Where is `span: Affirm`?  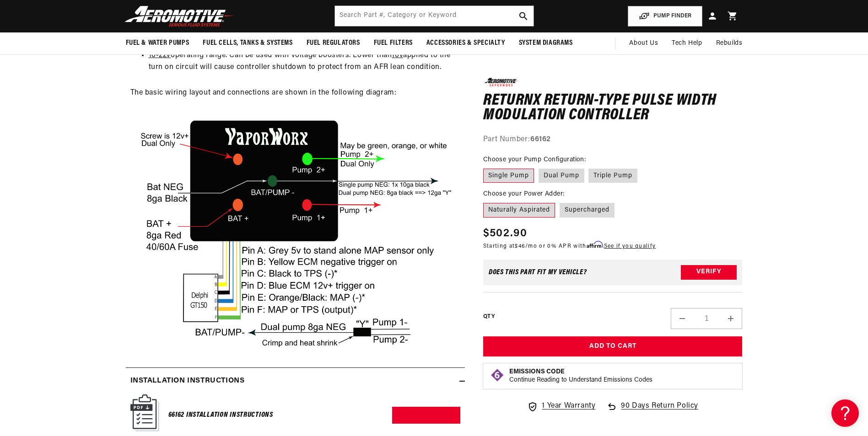
span: Affirm is located at coordinates (594, 245).